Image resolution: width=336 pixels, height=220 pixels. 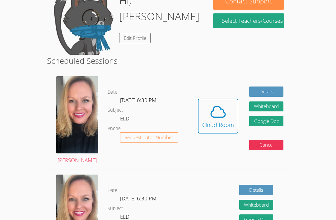 What do you see at coordinates (218, 116) in the screenshot?
I see `button: Cloud Room` at bounding box center [218, 116].